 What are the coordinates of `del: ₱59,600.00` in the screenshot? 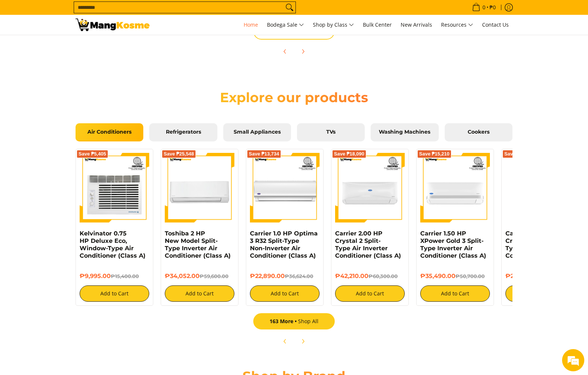 It's located at (214, 276).